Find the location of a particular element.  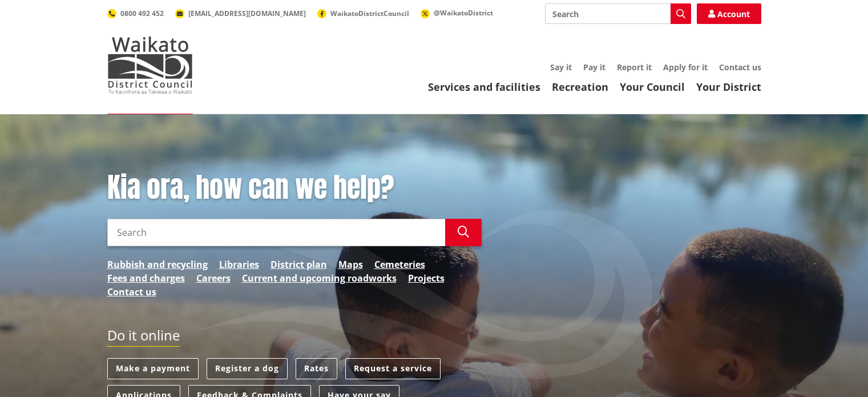

a: WaikatoDistrictCouncil is located at coordinates (363, 13).